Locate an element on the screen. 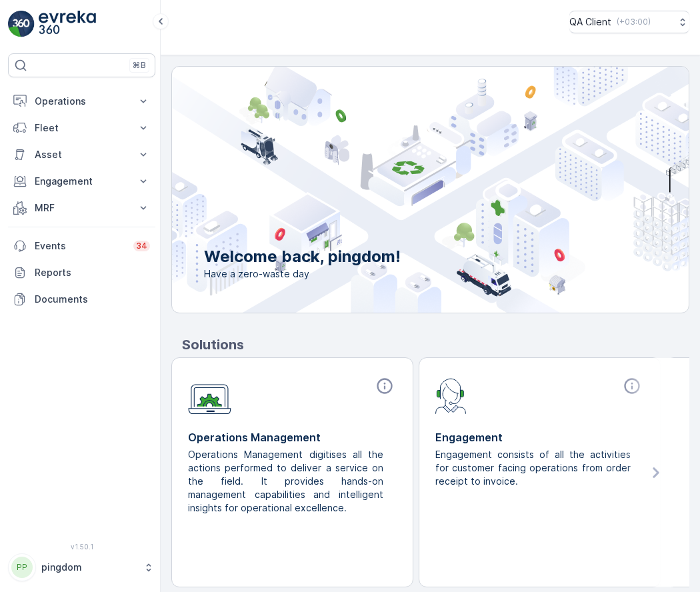 The height and width of the screenshot is (592, 700). p: MRF is located at coordinates (81, 208).